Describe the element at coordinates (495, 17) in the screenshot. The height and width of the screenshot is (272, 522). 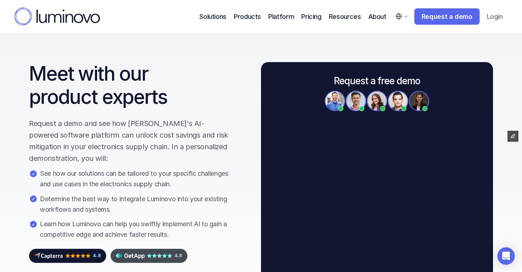
I see `p: Login` at that location.